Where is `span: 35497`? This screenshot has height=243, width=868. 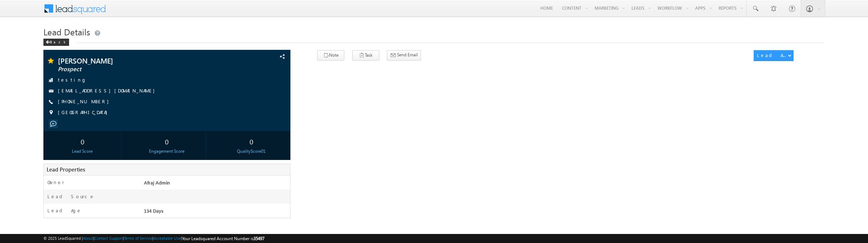
span: 35497 is located at coordinates (259, 239).